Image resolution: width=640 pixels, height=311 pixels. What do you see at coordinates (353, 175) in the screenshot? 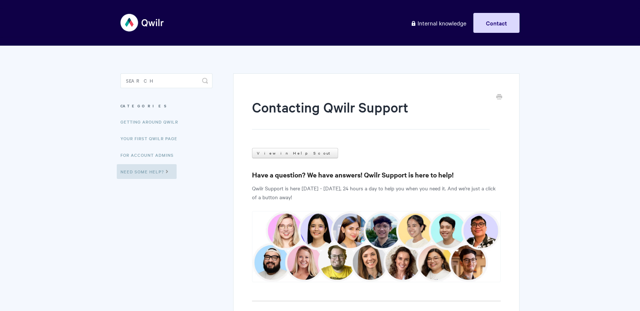
I see `strong: Have a question? We have answers! Qwilr Support is here to help!` at bounding box center [353, 175].